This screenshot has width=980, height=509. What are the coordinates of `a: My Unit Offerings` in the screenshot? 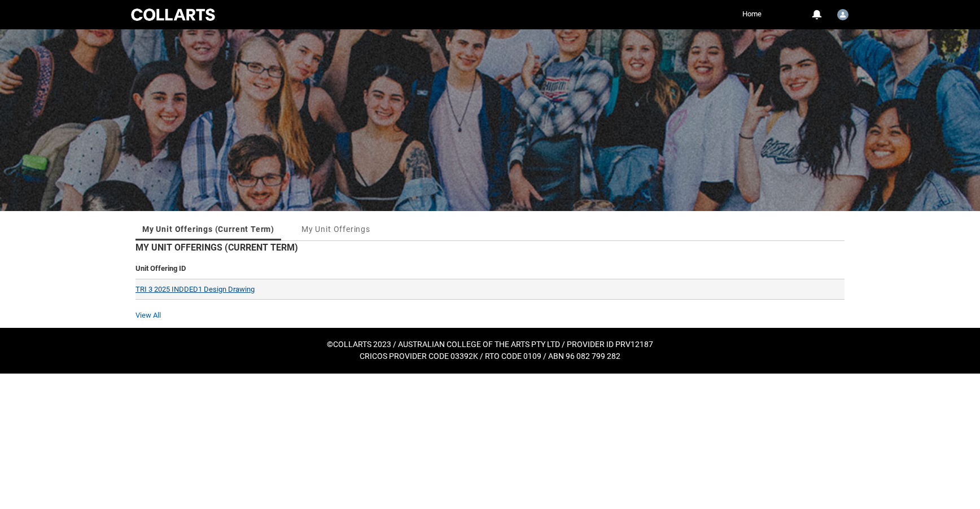 It's located at (336, 229).